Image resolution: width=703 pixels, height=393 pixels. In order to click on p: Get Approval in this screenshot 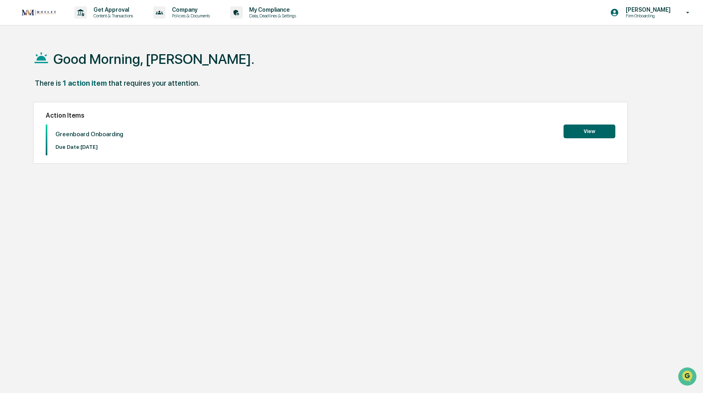, I will do `click(112, 10)`.